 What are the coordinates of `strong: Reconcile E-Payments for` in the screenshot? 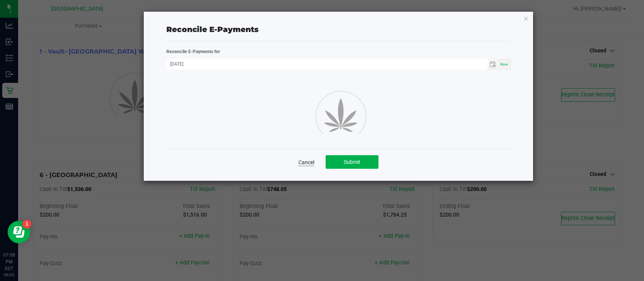 It's located at (193, 52).